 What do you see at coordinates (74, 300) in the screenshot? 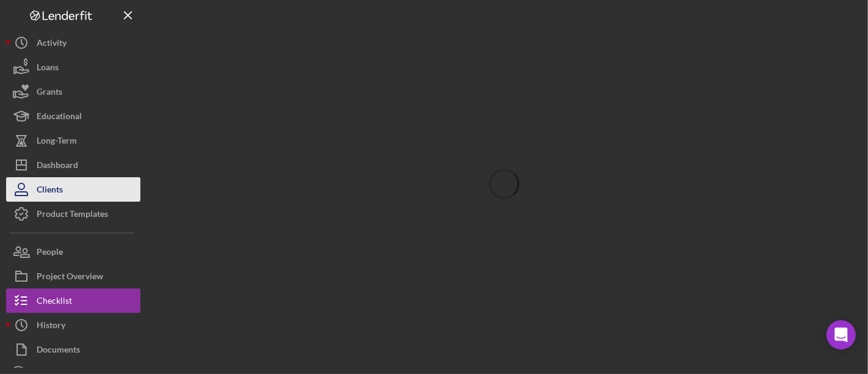
I see `a: Checklist` at bounding box center [74, 300].